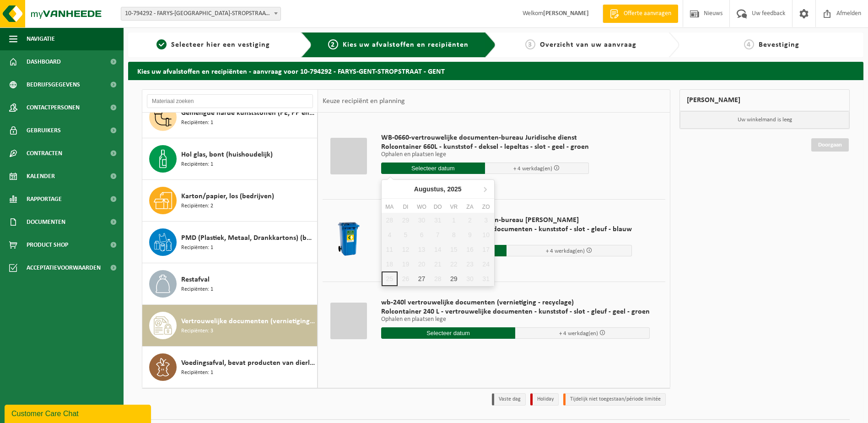 The width and height of the screenshot is (868, 423). I want to click on span: Product Shop, so click(48, 245).